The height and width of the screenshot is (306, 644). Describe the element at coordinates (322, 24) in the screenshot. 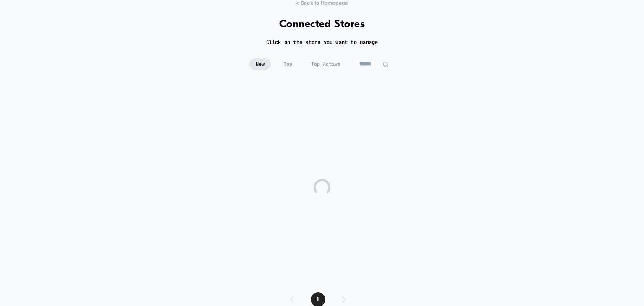

I see `h1: Connected Stores` at that location.